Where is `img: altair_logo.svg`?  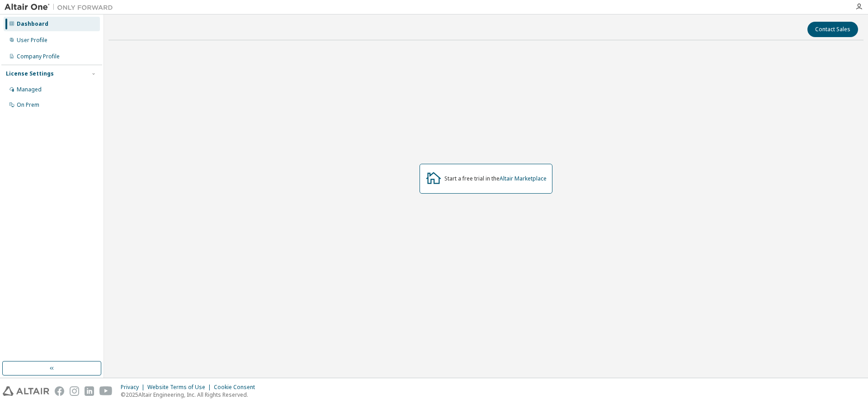
img: altair_logo.svg is located at coordinates (26, 391).